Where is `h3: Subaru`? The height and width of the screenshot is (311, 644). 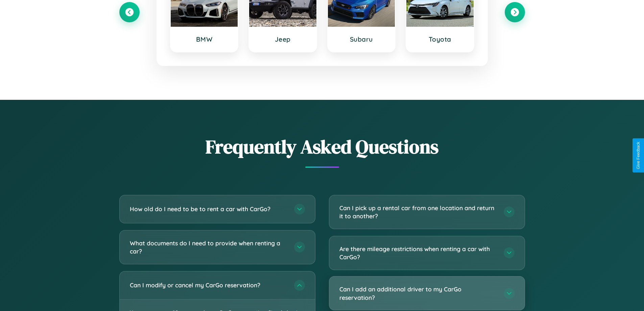
h3: Subaru is located at coordinates (361, 39).